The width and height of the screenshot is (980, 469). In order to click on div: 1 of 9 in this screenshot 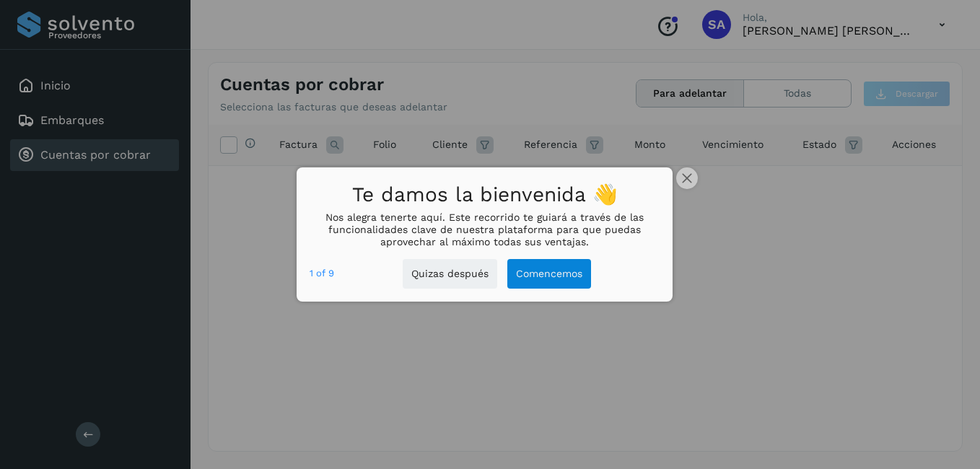, I will do `click(322, 274)`.